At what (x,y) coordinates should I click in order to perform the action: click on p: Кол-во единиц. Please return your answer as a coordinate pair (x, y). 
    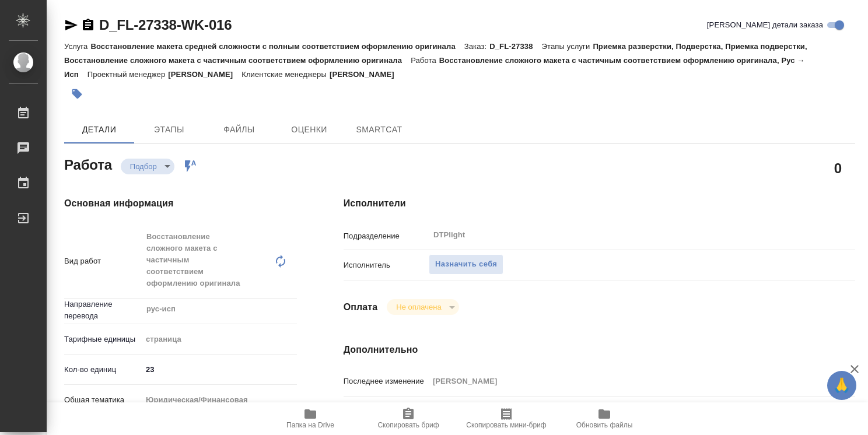
    Looking at the image, I should click on (103, 369).